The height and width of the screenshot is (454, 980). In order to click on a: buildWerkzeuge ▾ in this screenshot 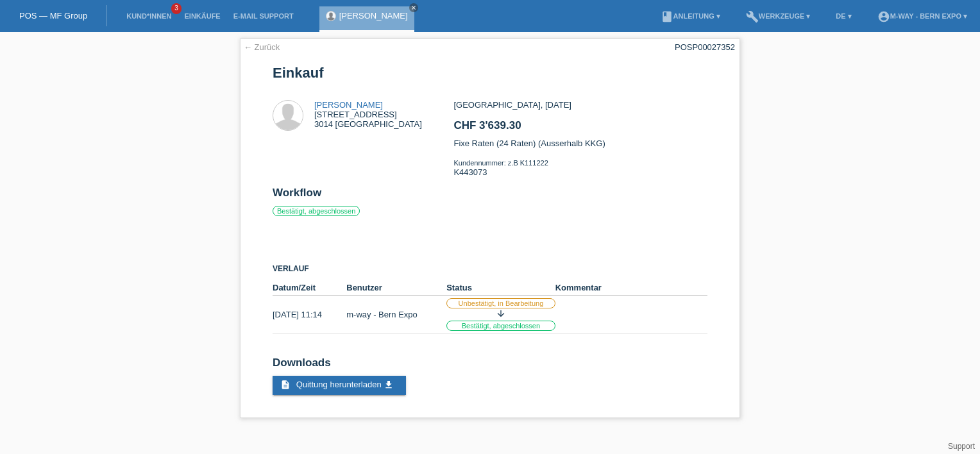, I will do `click(778, 16)`.